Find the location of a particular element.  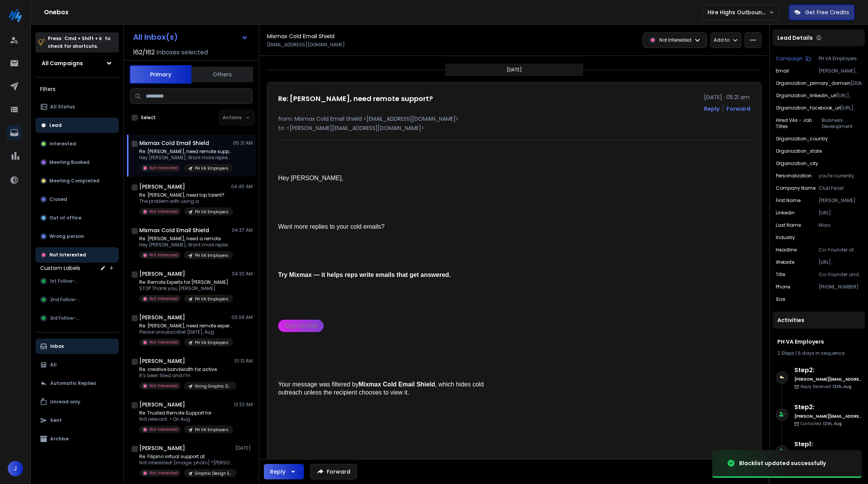

button: Others is located at coordinates (222, 75).